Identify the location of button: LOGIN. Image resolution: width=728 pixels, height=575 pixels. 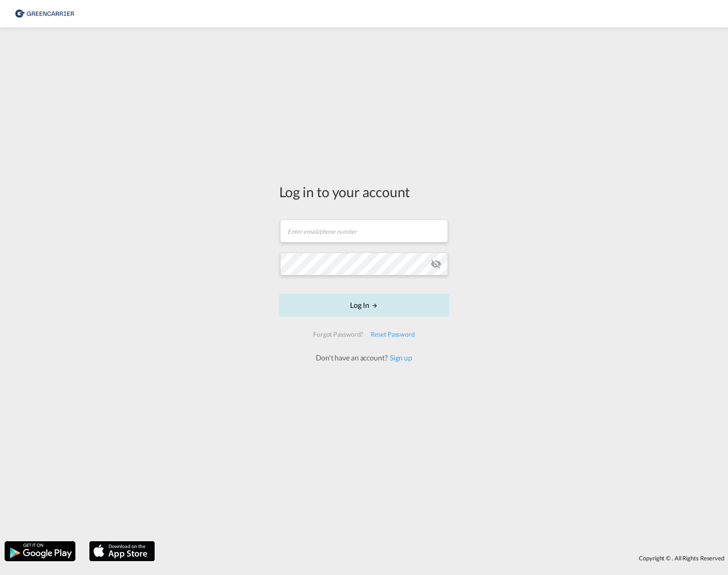
(364, 305).